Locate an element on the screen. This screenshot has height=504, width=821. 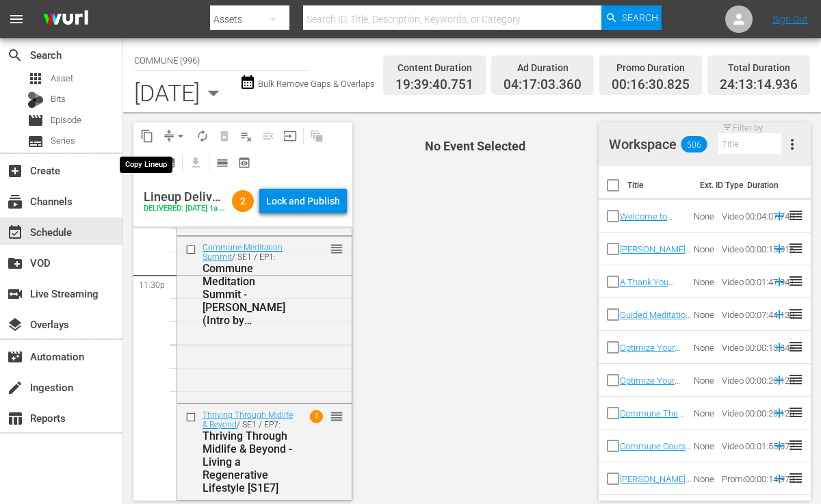
span: Episode is located at coordinates (66, 121).